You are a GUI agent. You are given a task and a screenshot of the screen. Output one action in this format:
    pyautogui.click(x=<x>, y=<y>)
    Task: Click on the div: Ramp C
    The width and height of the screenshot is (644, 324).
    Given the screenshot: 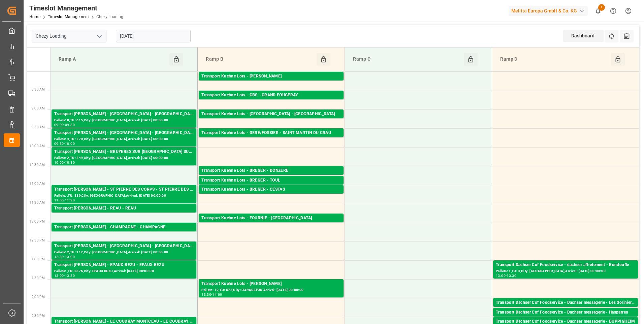 What is the action you would take?
    pyautogui.click(x=407, y=60)
    